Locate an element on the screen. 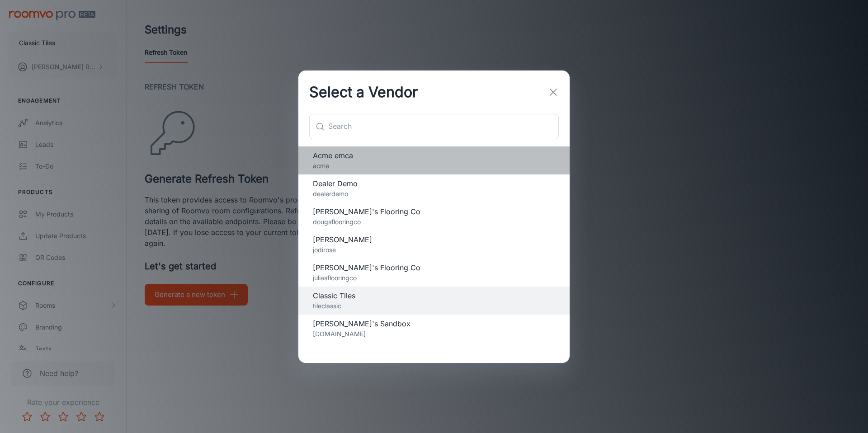  span: Classic Tiles is located at coordinates (434, 295).